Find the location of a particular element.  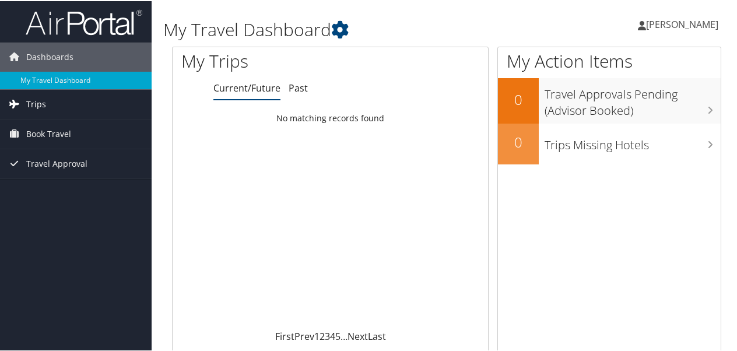

span: Trips is located at coordinates (36, 103).